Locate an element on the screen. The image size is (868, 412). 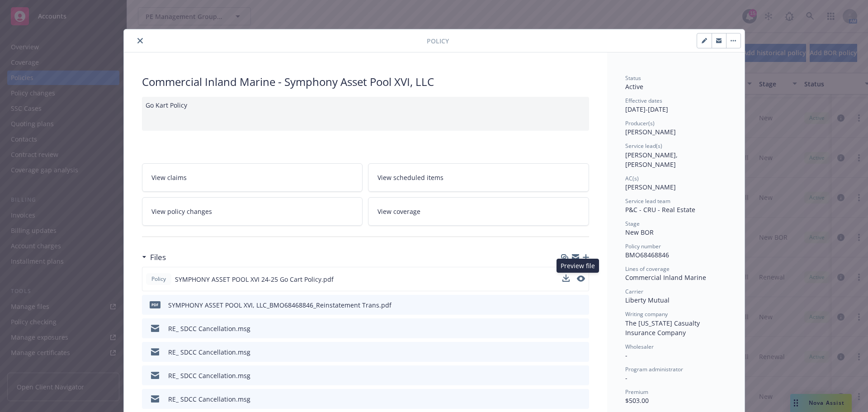
div: Commercial Inland Marine - Symphony Asset Pool XVI, LLC is located at coordinates (365, 82).